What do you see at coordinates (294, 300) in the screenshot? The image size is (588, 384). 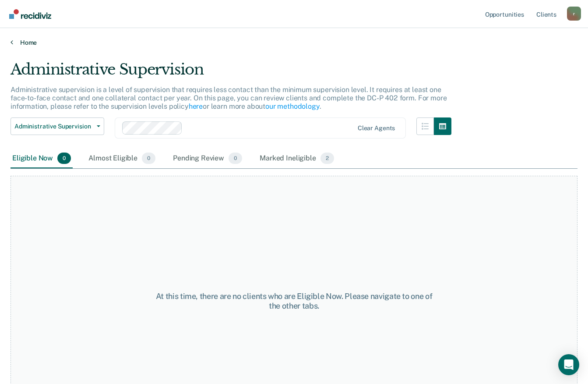 I see `div: At this time, there are no clients who are Eligible Now. Please navigate to one of the other tabs.` at bounding box center [294, 300].